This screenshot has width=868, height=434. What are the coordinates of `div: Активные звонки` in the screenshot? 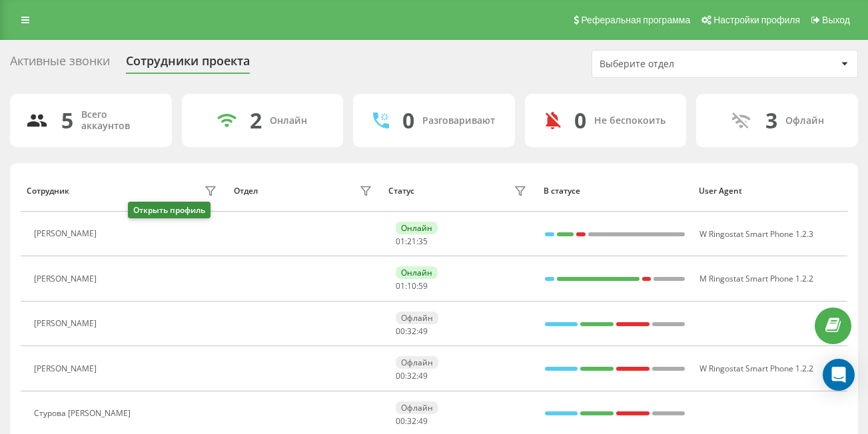 It's located at (60, 64).